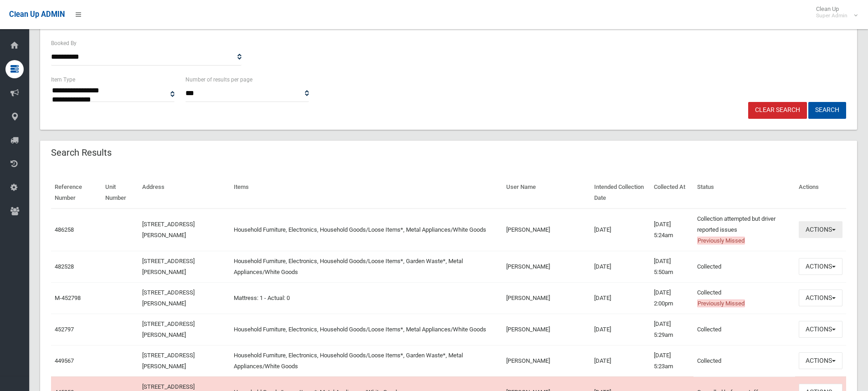 The height and width of the screenshot is (391, 868). What do you see at coordinates (64, 361) in the screenshot?
I see `a: 449567` at bounding box center [64, 361].